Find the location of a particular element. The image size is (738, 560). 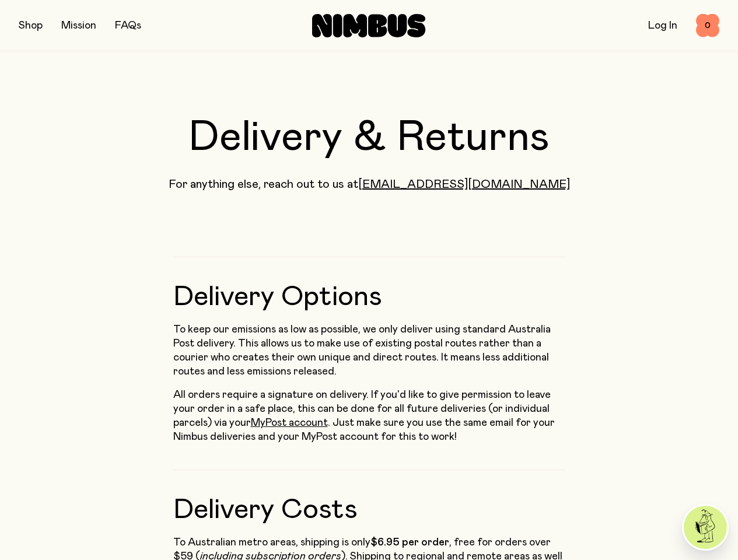

h1: Delivery & Returns is located at coordinates (369, 138).